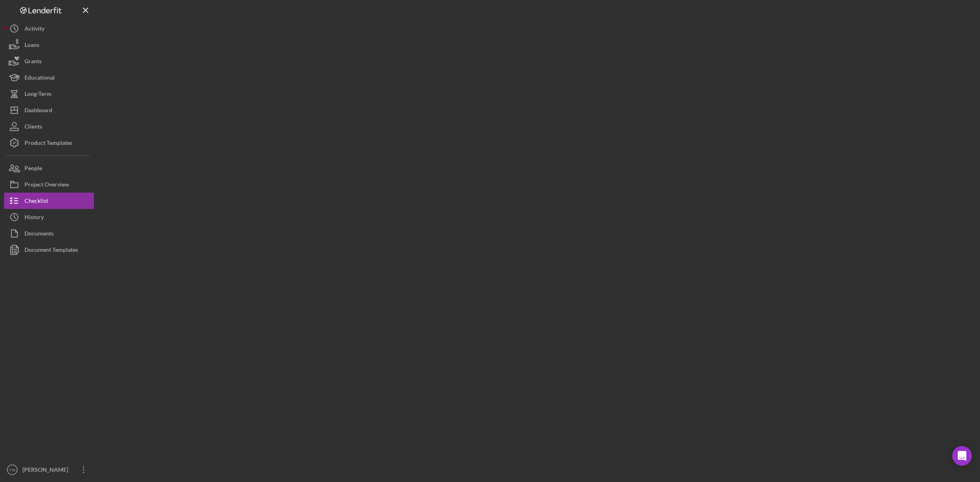  What do you see at coordinates (49, 126) in the screenshot?
I see `button: Clients` at bounding box center [49, 126].